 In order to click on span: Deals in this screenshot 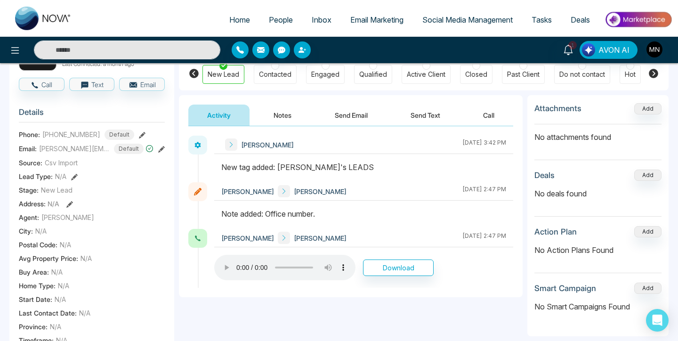, I will do `click(580, 20)`.